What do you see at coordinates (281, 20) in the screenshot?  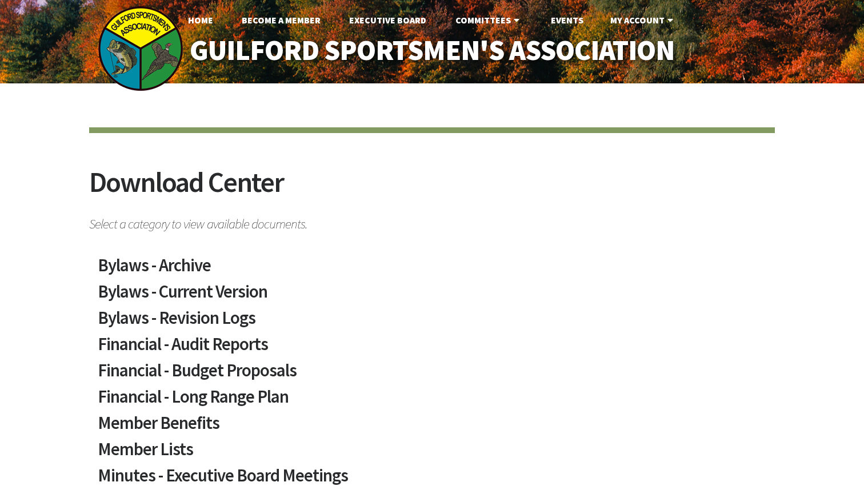 I see `a: Become A Member` at bounding box center [281, 20].